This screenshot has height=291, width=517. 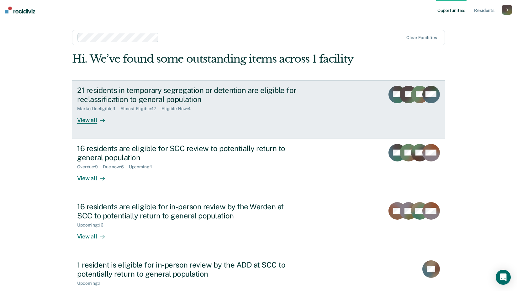 What do you see at coordinates (507, 10) in the screenshot?
I see `div: D` at bounding box center [507, 10].